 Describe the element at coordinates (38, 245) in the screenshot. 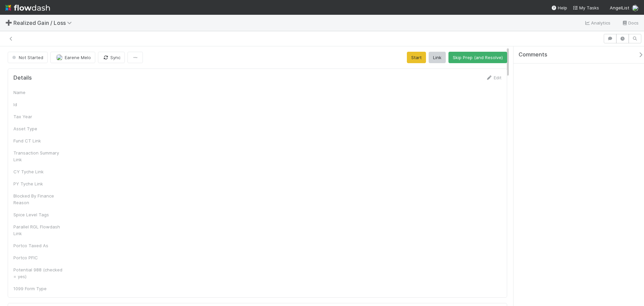

I see `div: Portco Taxed As` at that location.